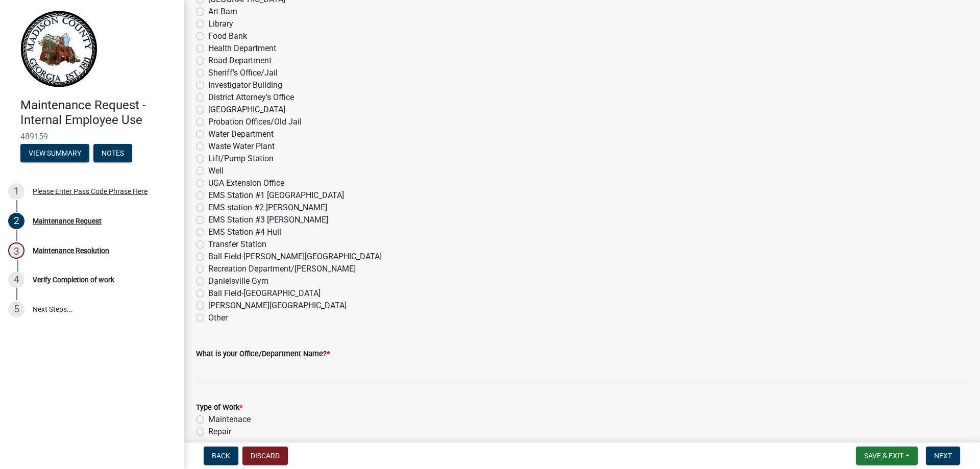  Describe the element at coordinates (221, 24) in the screenshot. I see `label: Library` at that location.